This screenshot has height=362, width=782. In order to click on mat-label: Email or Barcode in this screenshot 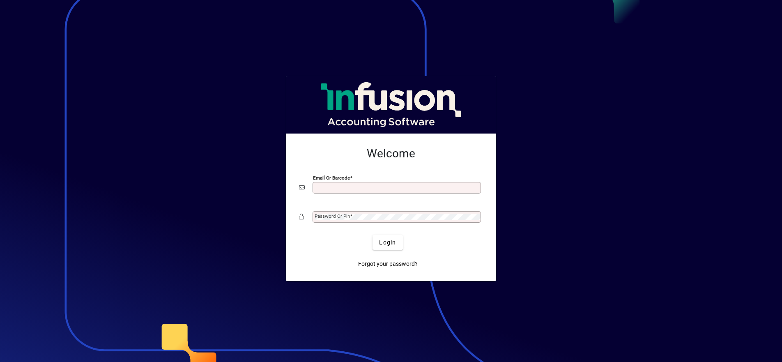, I will do `click(331, 178)`.